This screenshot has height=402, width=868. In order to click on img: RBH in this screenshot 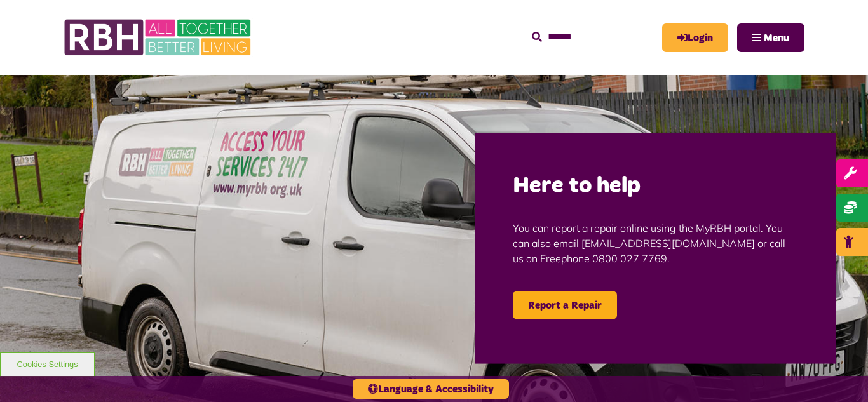, I will do `click(159, 37)`.